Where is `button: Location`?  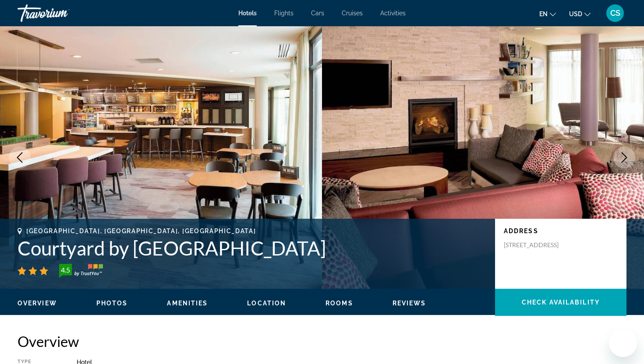
button: Location is located at coordinates (266, 303).